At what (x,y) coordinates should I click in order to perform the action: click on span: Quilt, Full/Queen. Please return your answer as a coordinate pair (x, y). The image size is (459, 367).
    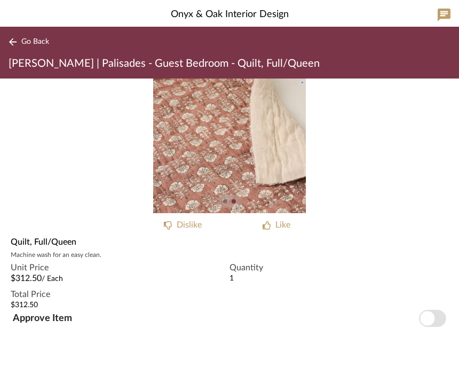
    Looking at the image, I should click on (43, 242).